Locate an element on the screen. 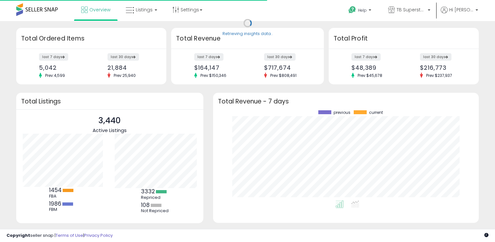 The image size is (495, 242). h3: Total Revenue is located at coordinates (248, 39).